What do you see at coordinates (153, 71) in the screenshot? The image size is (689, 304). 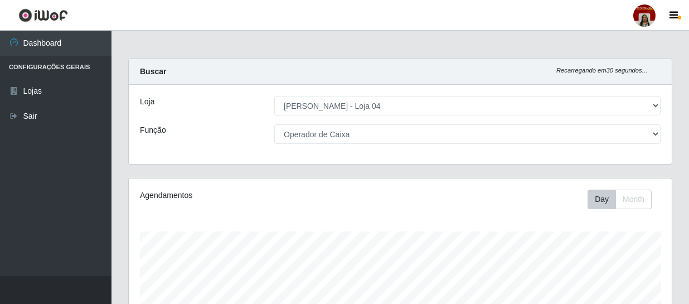 I see `strong: Buscar` at bounding box center [153, 71].